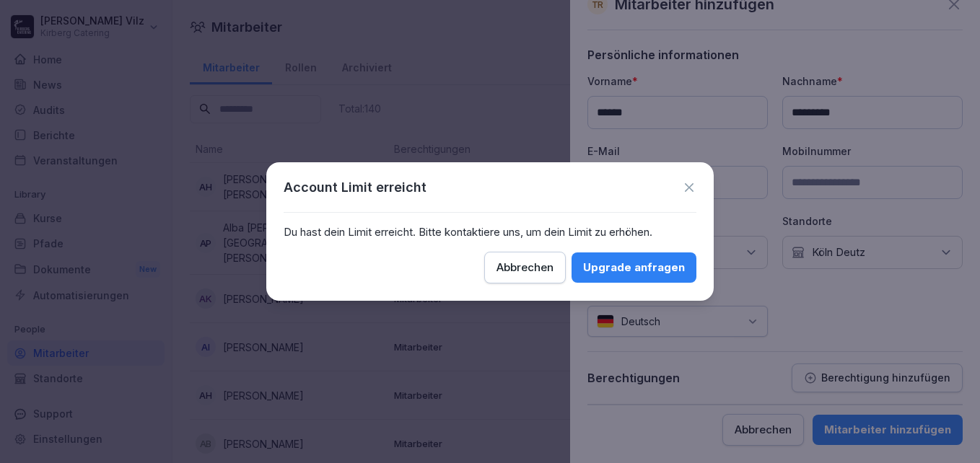 The image size is (980, 463). What do you see at coordinates (525, 267) in the screenshot?
I see `div: Abbrechen` at bounding box center [525, 267].